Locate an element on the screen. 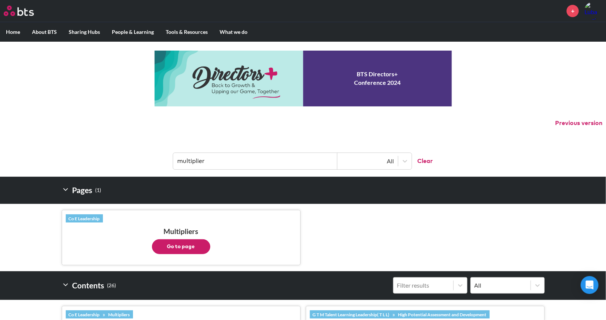 This screenshot has height=320, width=606. small: ( 26 ) is located at coordinates (112, 285).